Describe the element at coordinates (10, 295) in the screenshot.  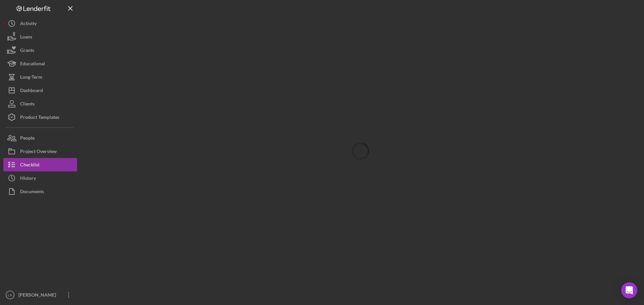
I see `text: LR` at that location.